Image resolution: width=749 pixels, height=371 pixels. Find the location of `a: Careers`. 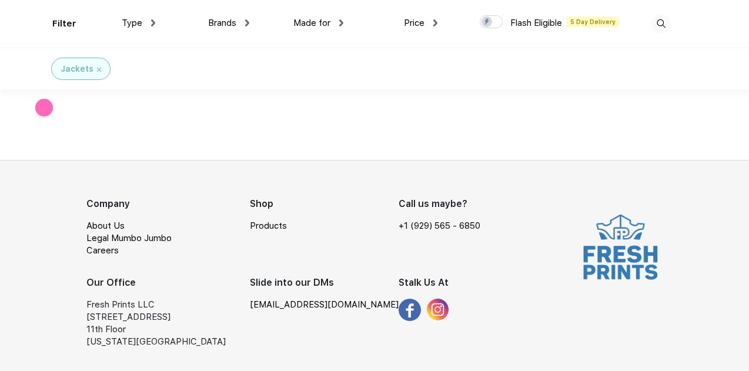

a: Careers is located at coordinates (102, 251).